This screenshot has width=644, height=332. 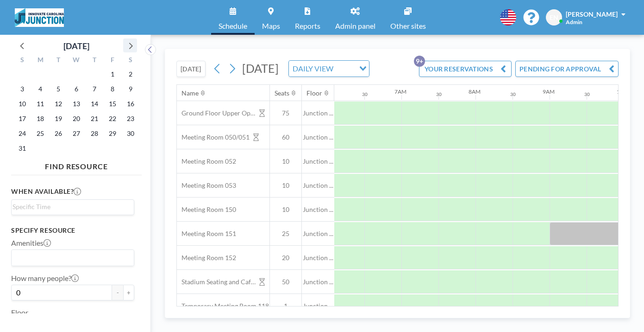 What do you see at coordinates (286, 234) in the screenshot?
I see `span: 25` at bounding box center [286, 234].